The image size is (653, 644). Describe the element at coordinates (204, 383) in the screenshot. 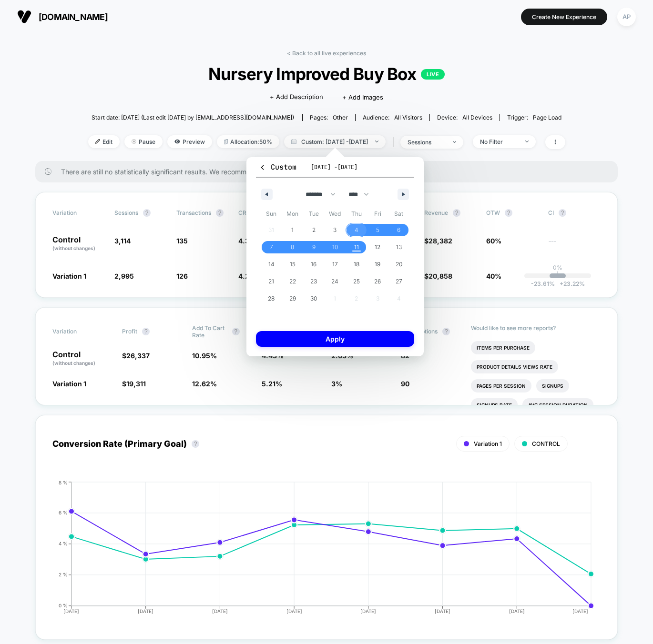

I see `span: 12.62 %` at that location.